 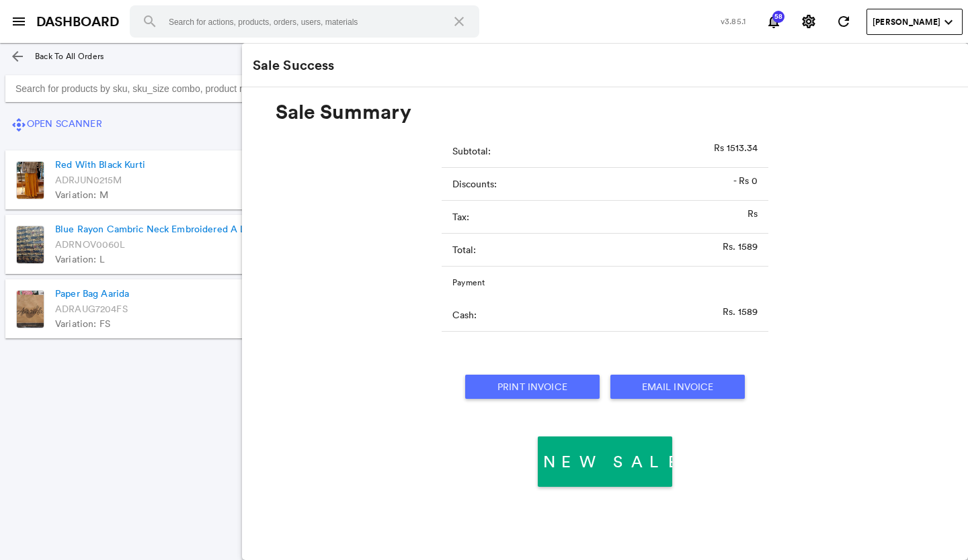 What do you see at coordinates (304, 21) in the screenshot?
I see `input: Search for actions, products, orders, users, materials` at bounding box center [304, 21].